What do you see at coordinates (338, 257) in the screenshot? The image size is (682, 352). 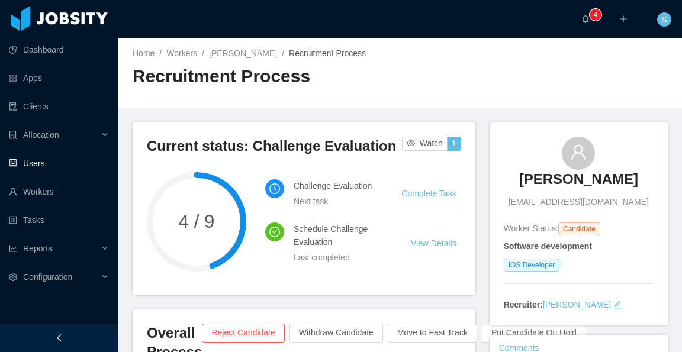 I see `div: Last completed` at bounding box center [338, 257].